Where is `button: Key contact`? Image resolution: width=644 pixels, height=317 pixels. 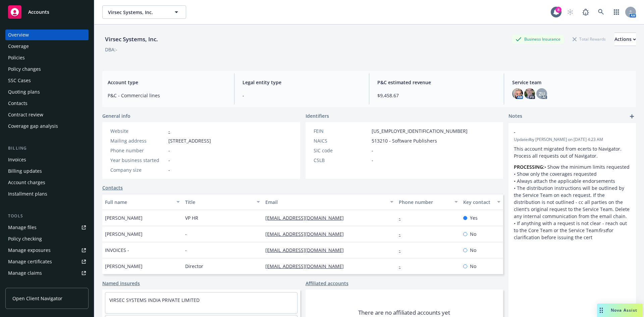 button: Key contact is located at coordinates (481, 202).